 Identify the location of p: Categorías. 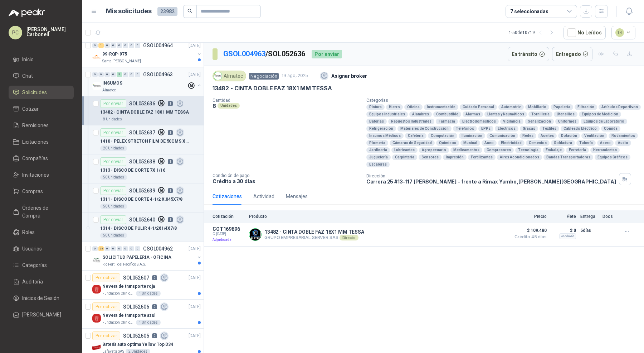
(504, 100).